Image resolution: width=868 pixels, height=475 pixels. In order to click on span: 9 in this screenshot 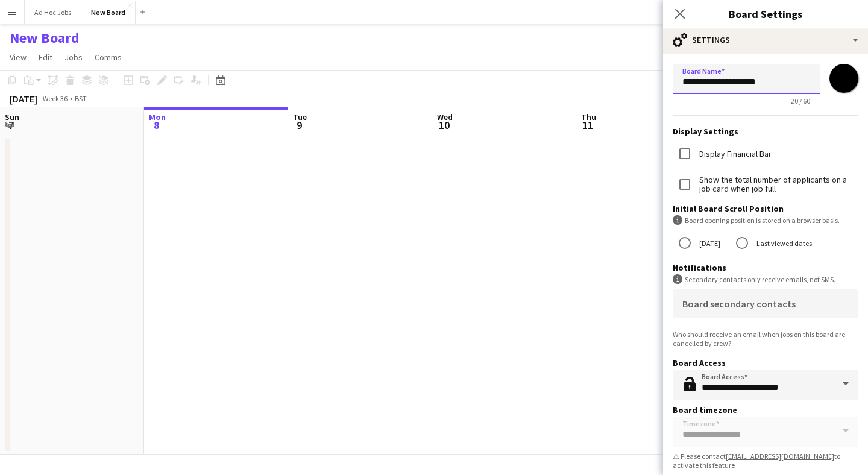, I will do `click(299, 125)`.